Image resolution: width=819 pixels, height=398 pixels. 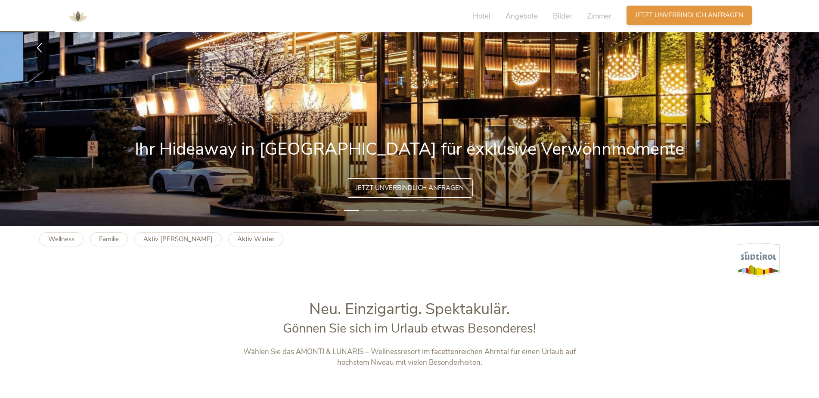 I want to click on span: Zimmer, so click(x=599, y=16).